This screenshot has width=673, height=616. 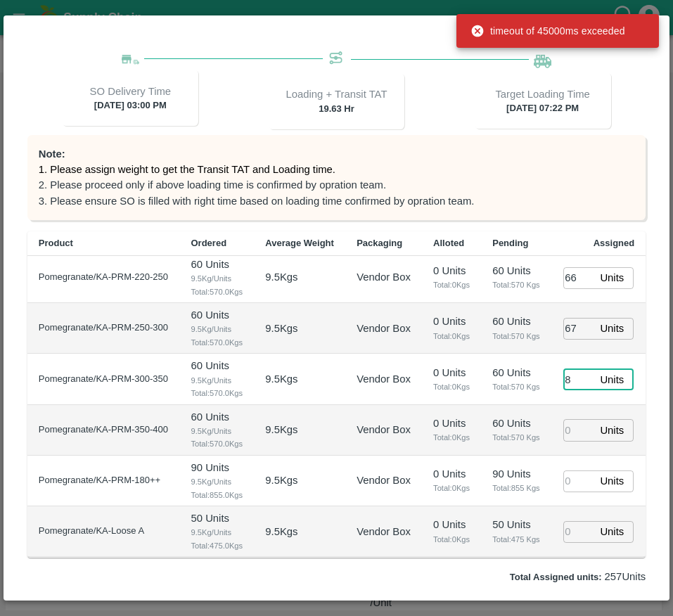 What do you see at coordinates (336, 185) in the screenshot?
I see `p: 2. Please proceed only if above loading time is confirmed by opration team.` at bounding box center [336, 185].